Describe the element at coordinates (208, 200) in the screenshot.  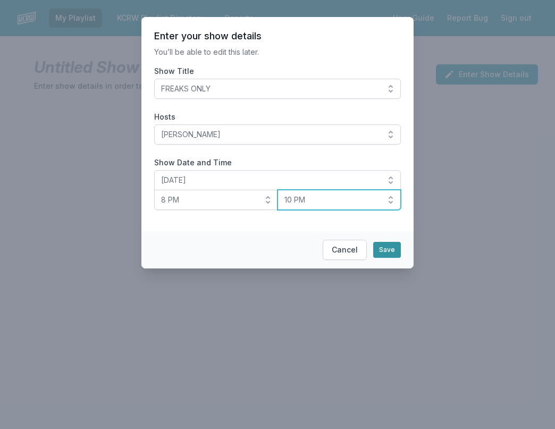
I see `span: 8 PM` at that location.